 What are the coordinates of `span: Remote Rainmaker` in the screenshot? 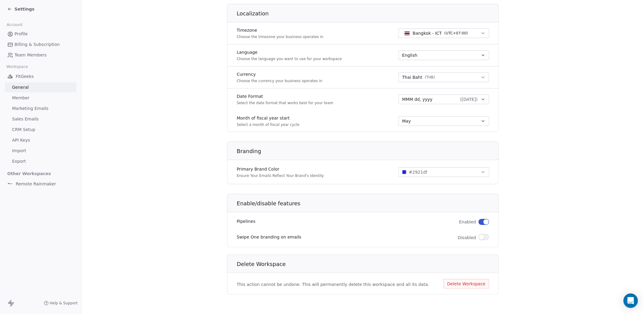 It's located at (36, 184).